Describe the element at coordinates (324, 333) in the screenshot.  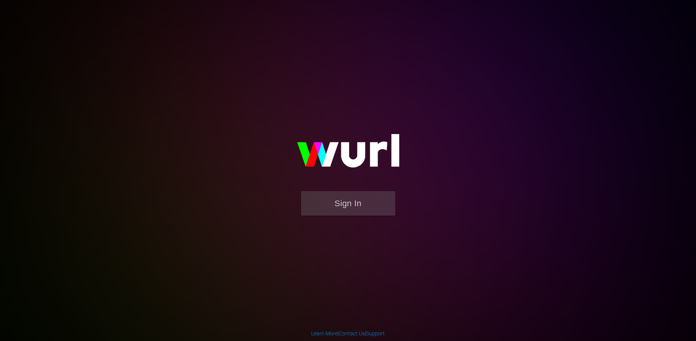
I see `a: Learn More` at that location.